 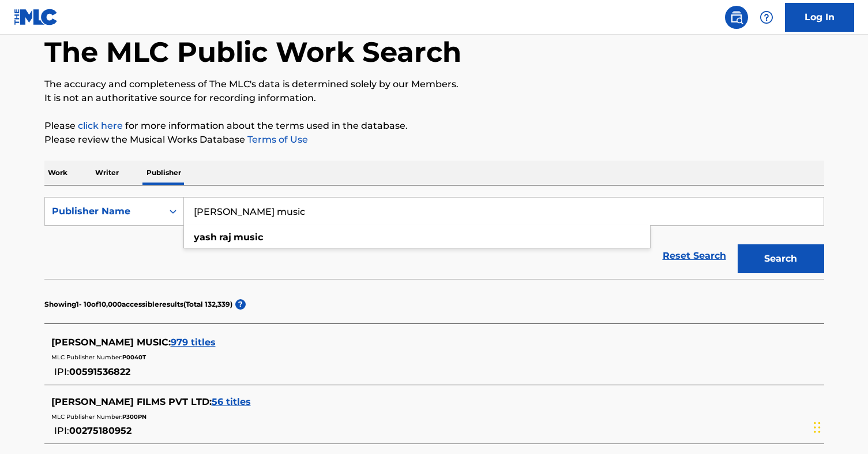 What do you see at coordinates (737, 18) in the screenshot?
I see `img: search` at bounding box center [737, 18].